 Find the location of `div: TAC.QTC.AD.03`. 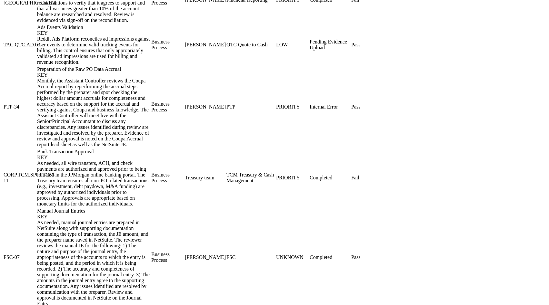

div: TAC.QTC.AD.03 is located at coordinates (20, 45).